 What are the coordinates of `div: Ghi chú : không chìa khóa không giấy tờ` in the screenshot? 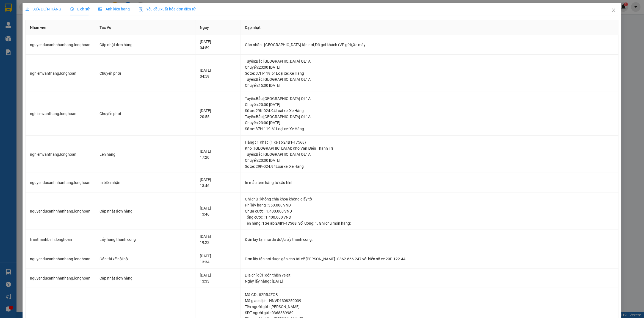 It's located at (430, 199).